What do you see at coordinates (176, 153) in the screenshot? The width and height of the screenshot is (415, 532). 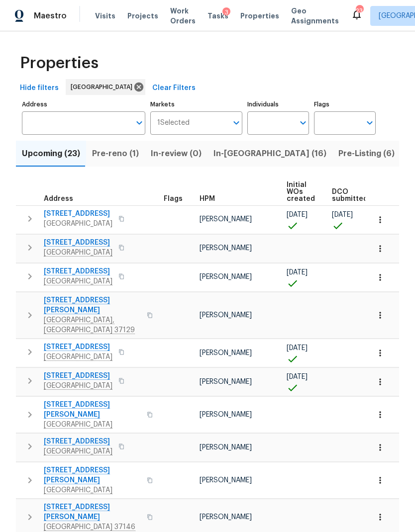 I see `span: In-review (0)` at bounding box center [176, 153].